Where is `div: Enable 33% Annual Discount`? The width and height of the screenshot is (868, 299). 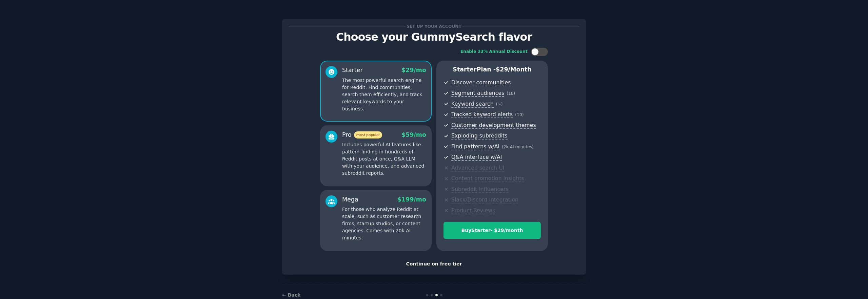
div: Enable 33% Annual Discount is located at coordinates (494, 52).